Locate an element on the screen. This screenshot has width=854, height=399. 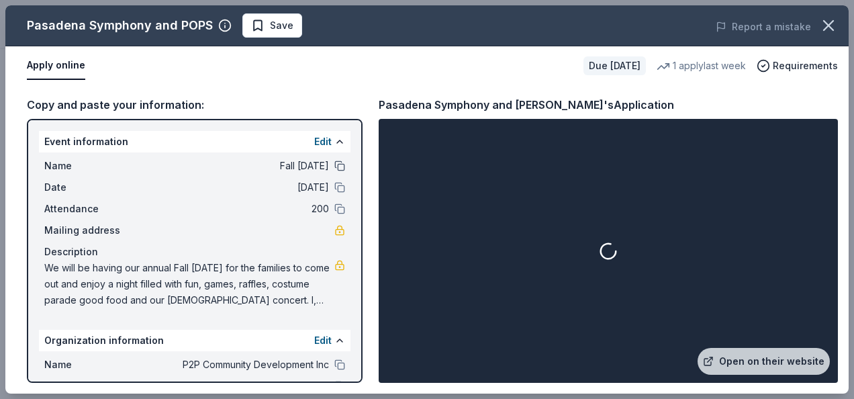
span: Date is located at coordinates (89, 187).